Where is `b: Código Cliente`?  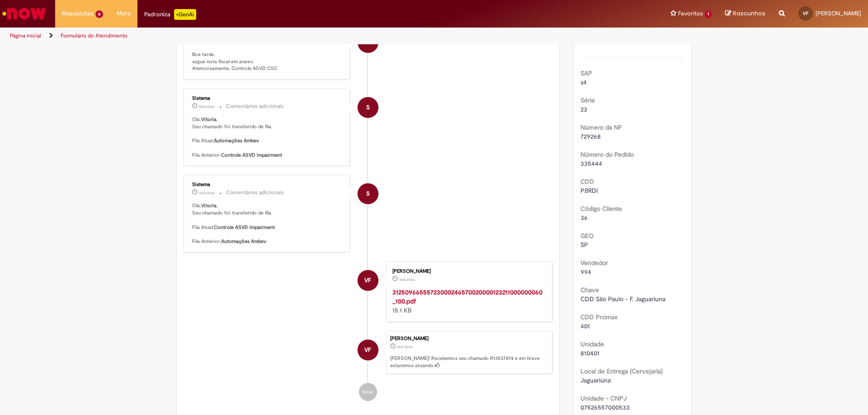 b: Código Cliente is located at coordinates (601, 209).